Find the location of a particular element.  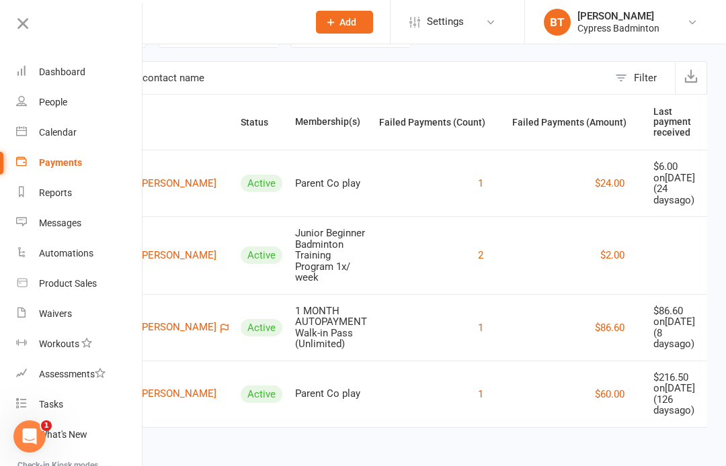

div: BT is located at coordinates (557, 22).